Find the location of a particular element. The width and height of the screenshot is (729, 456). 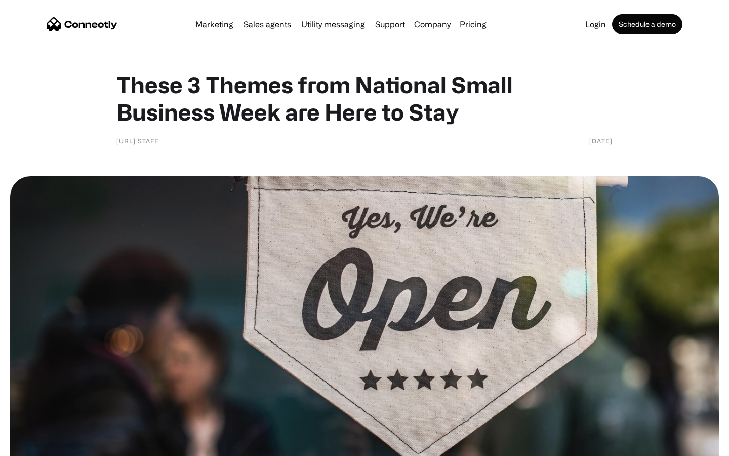

div: Company is located at coordinates (432, 24).